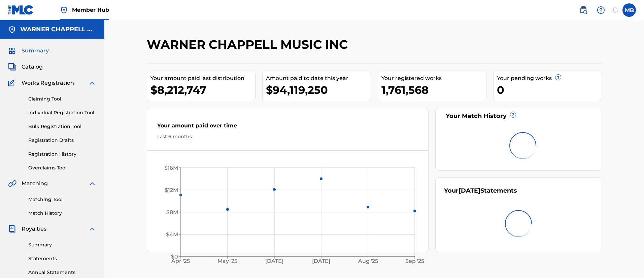  What do you see at coordinates (181, 261) in the screenshot?
I see `tspan: Apr '25` at bounding box center [181, 261].